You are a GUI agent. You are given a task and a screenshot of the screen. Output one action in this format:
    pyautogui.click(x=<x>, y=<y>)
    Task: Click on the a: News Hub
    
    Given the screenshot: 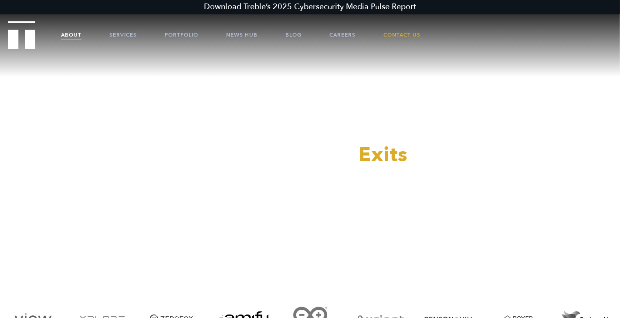 What is the action you would take?
    pyautogui.click(x=242, y=35)
    